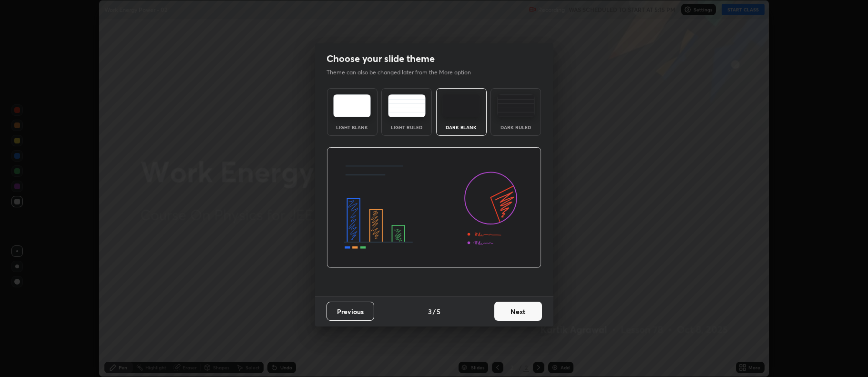 This screenshot has width=868, height=377. Describe the element at coordinates (406, 127) in the screenshot. I see `div: Light Ruled` at that location.